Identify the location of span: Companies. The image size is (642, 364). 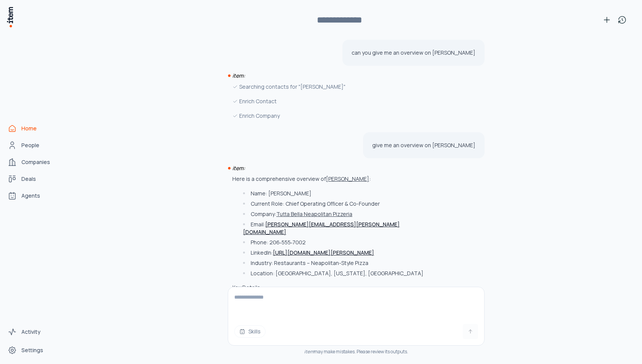
(36, 162).